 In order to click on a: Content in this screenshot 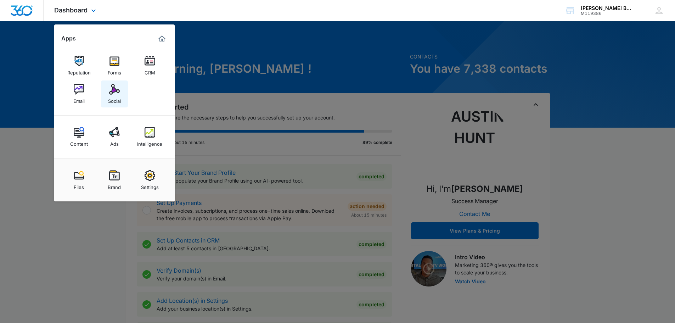, I will do `click(79, 137)`.